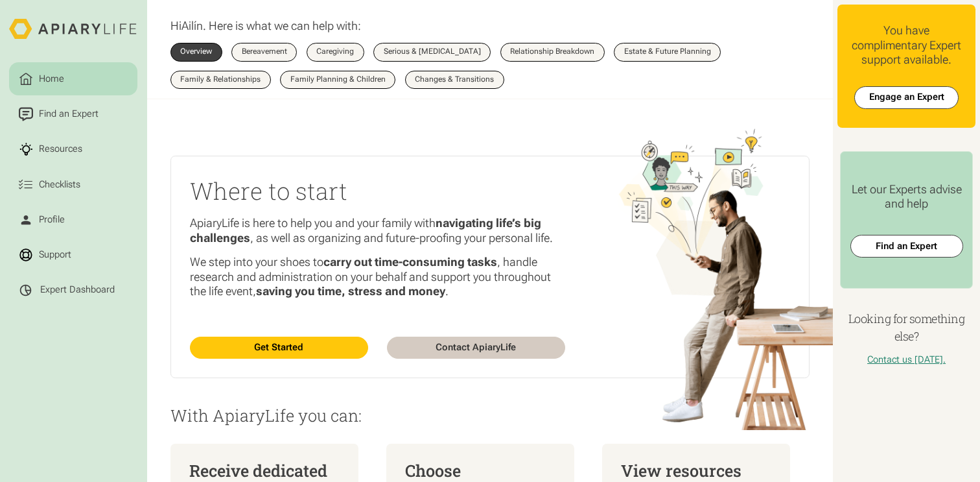 This screenshot has height=482, width=980. Describe the element at coordinates (220, 79) in the screenshot. I see `div: Family & Relationships` at that location.